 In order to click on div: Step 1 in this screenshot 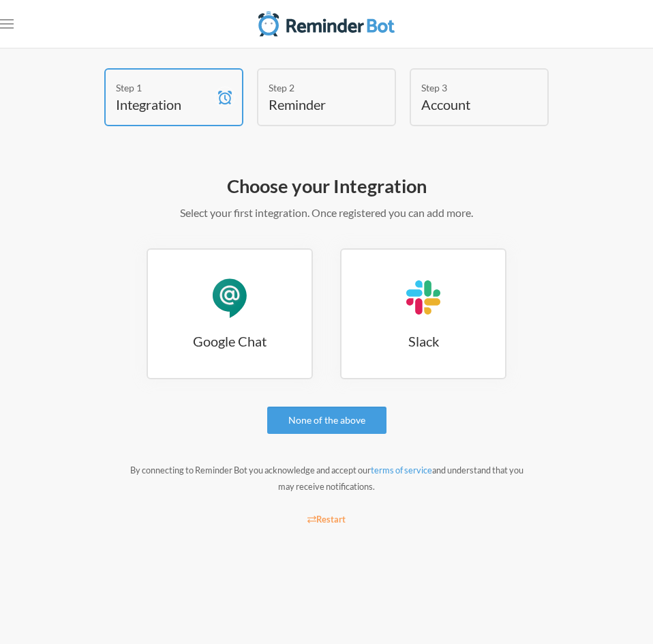, I will do `click(164, 87)`.